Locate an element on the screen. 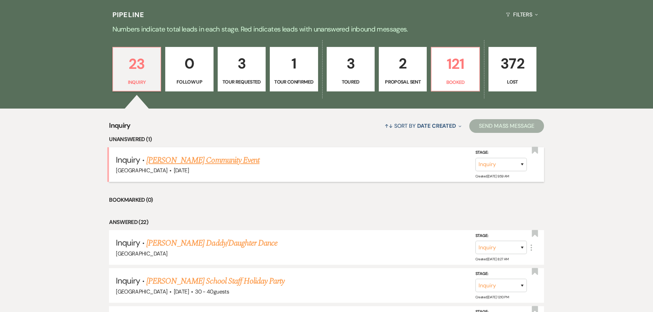 The image size is (653, 312). p: 2 is located at coordinates (403, 63).